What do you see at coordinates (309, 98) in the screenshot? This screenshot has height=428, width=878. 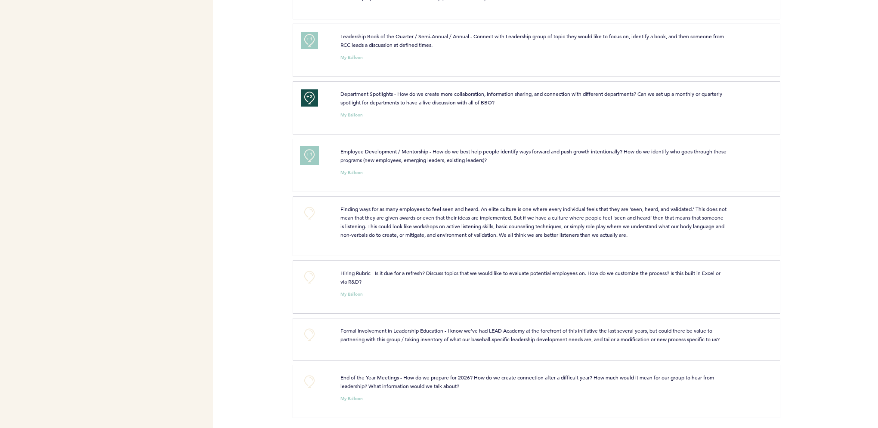 I see `button: +2` at bounding box center [309, 98].